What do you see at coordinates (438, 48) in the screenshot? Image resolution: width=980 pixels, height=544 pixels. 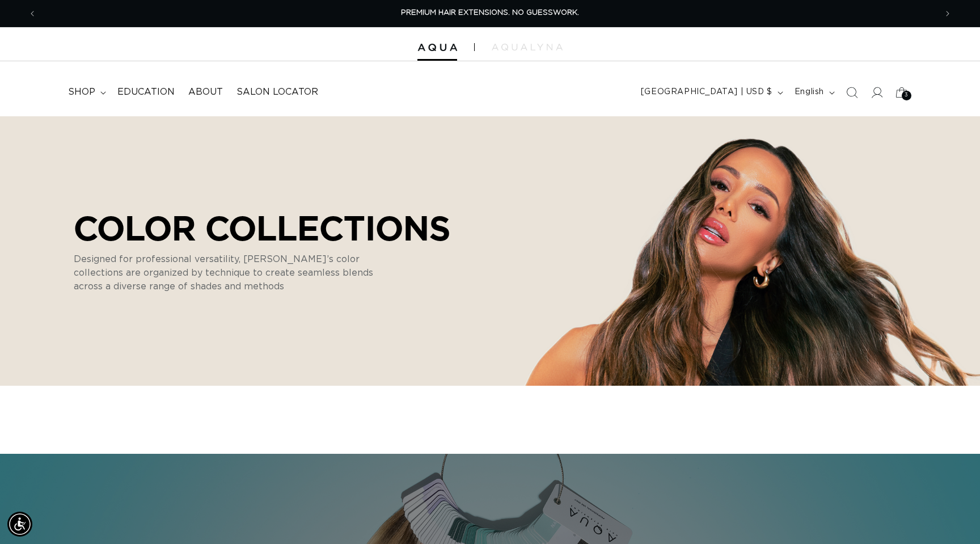 I see `img: Aqua Hair Extensions` at bounding box center [438, 48].